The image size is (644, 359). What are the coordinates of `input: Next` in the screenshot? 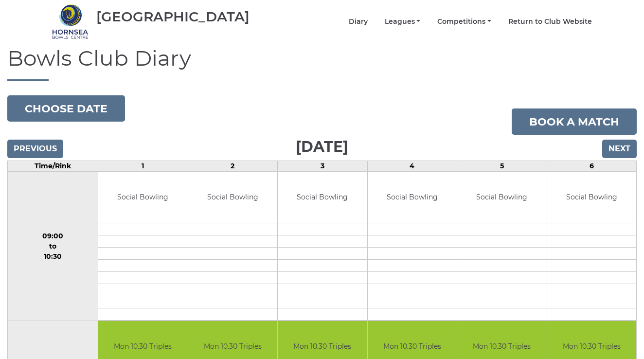 It's located at (619, 149).